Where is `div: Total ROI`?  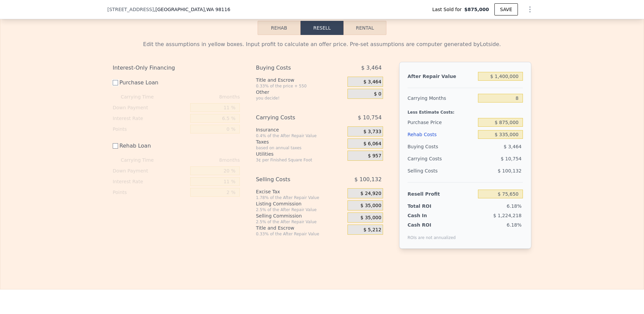
div: Total ROI is located at coordinates (429, 206).